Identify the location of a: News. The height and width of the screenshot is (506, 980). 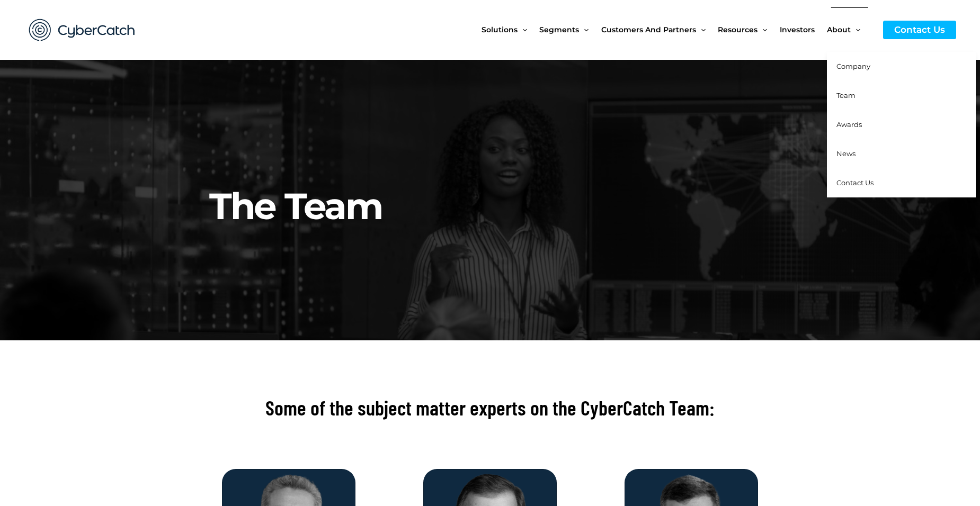
(901, 154).